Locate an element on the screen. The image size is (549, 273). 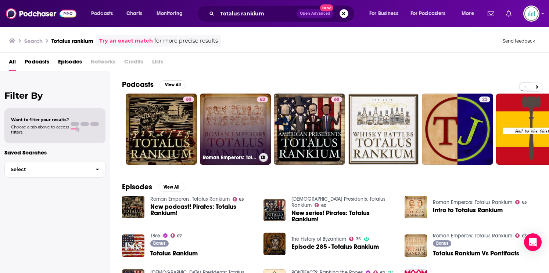
p: Saved Searches is located at coordinates (55, 152).